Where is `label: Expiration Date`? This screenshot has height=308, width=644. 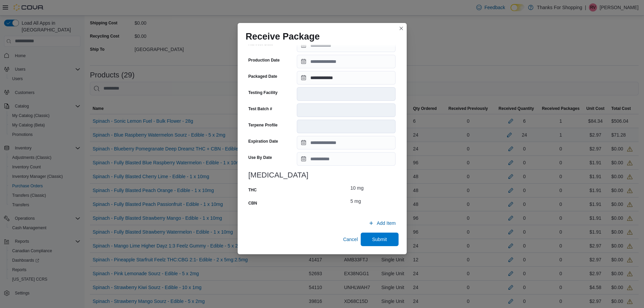
label: Expiration Date is located at coordinates (263, 141).